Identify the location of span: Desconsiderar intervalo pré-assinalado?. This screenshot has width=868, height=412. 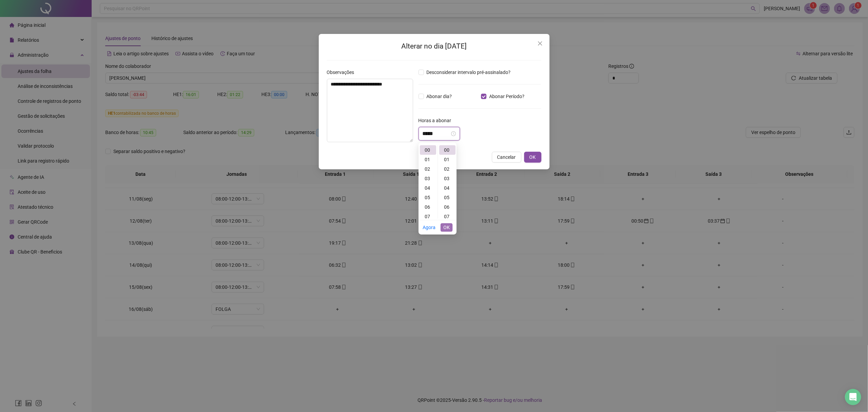
(469, 72).